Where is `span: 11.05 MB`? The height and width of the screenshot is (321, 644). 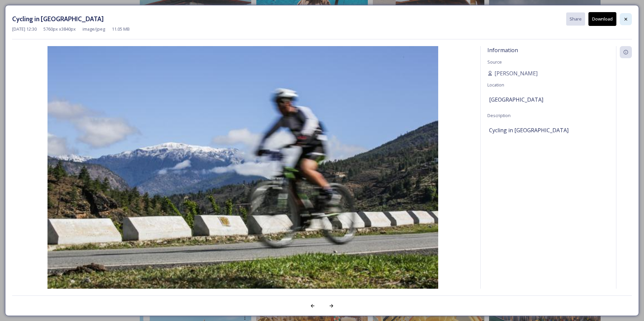 span: 11.05 MB is located at coordinates (121, 29).